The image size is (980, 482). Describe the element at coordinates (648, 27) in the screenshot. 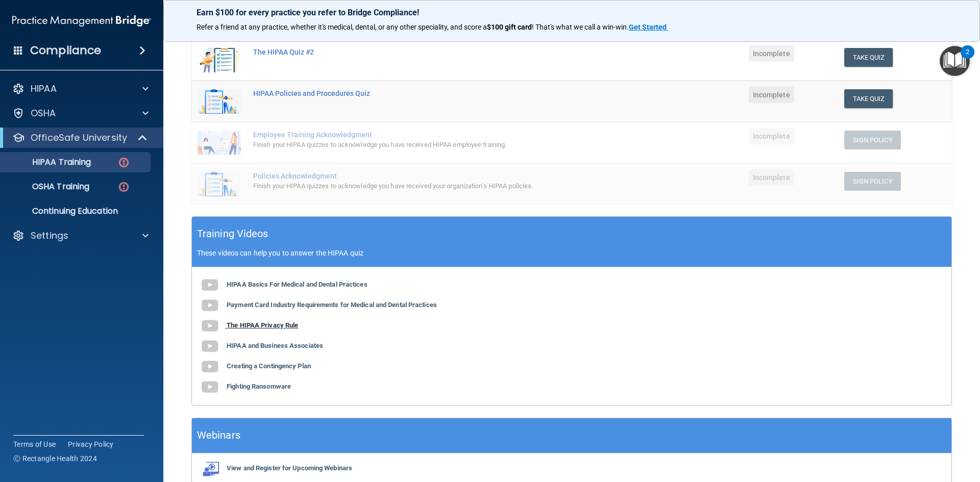

I see `strong: Get Started` at that location.